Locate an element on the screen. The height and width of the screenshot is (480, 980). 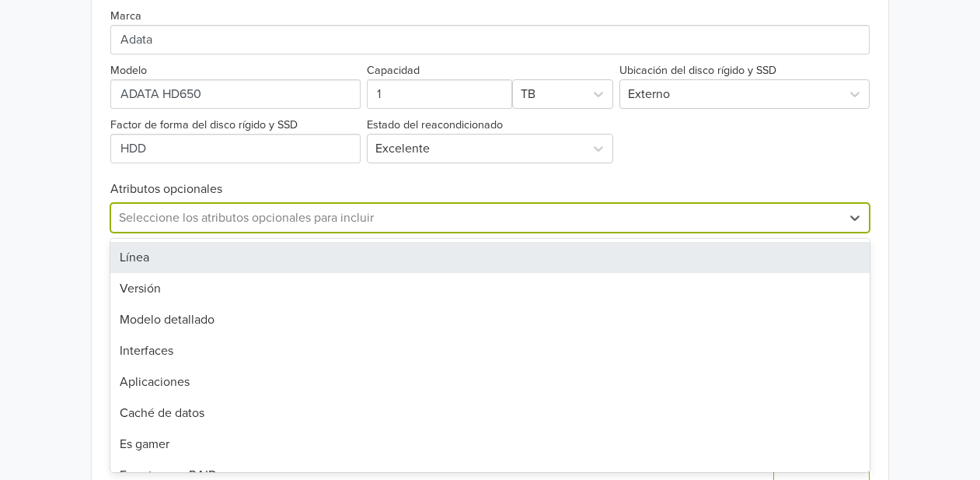
label: Ubicación del disco rígido y SSD is located at coordinates (698, 71).